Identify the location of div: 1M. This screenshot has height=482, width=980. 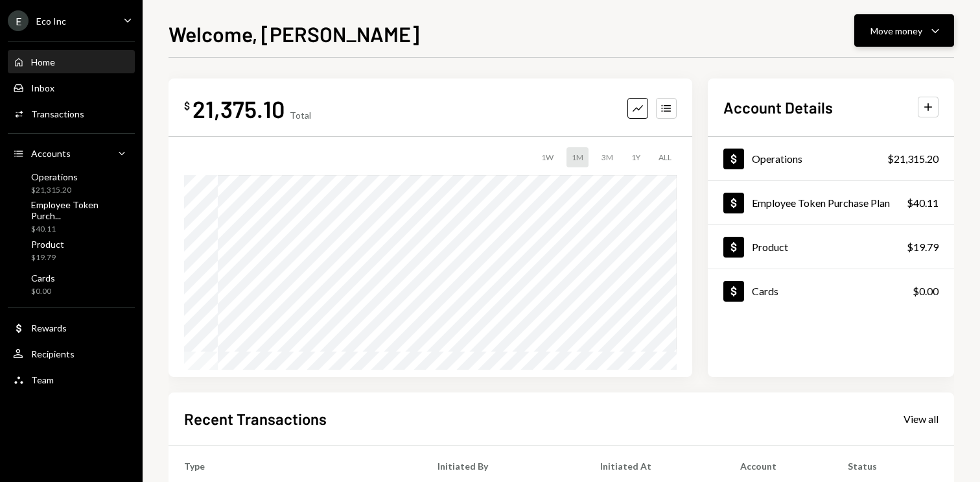
(577, 157).